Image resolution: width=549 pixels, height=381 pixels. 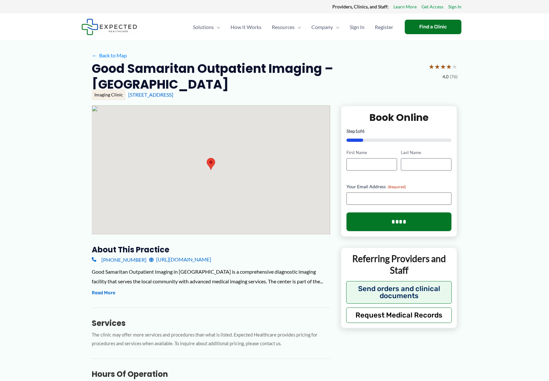 What do you see at coordinates (211, 323) in the screenshot?
I see `h3: Services` at bounding box center [211, 323].